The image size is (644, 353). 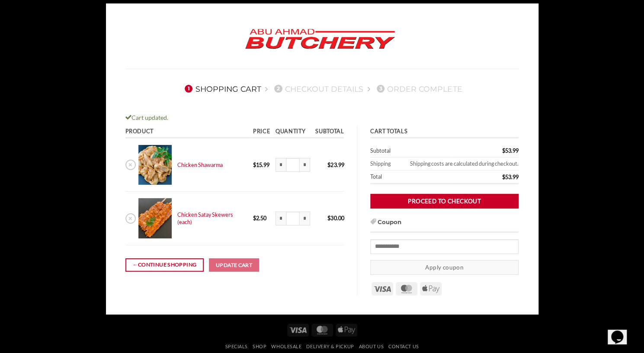 What do you see at coordinates (164, 265) in the screenshot?
I see `a: Continue shopping` at bounding box center [164, 265].